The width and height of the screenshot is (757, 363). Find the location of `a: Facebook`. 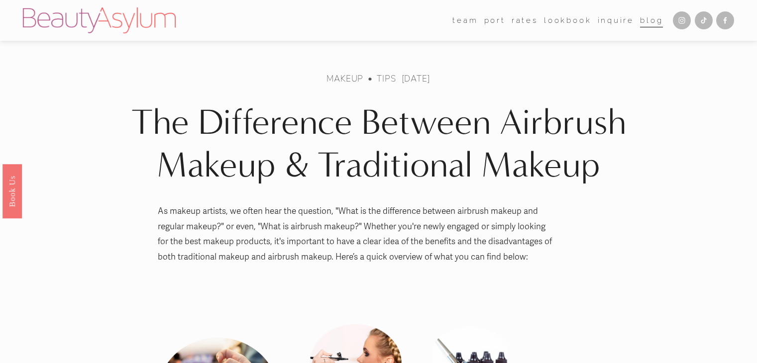

a: Facebook is located at coordinates (725, 20).